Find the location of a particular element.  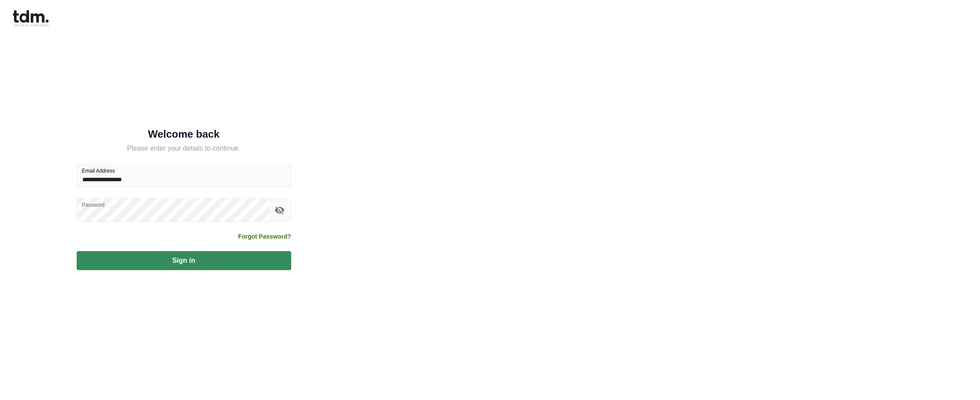

label: Email Address is located at coordinates (98, 170).